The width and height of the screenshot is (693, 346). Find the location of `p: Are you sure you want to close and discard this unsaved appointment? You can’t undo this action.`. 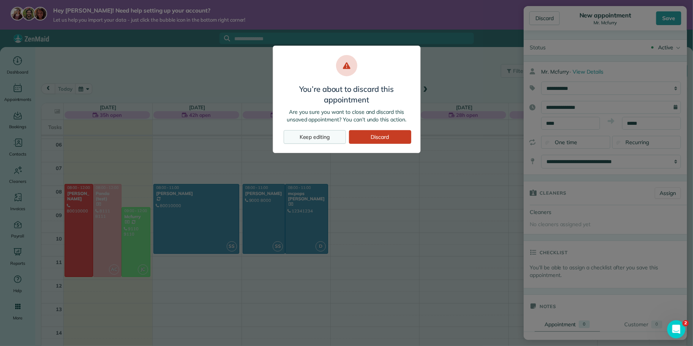

p: Are you sure you want to close and discard this unsaved appointment? You can’t undo this action. is located at coordinates (346, 116).